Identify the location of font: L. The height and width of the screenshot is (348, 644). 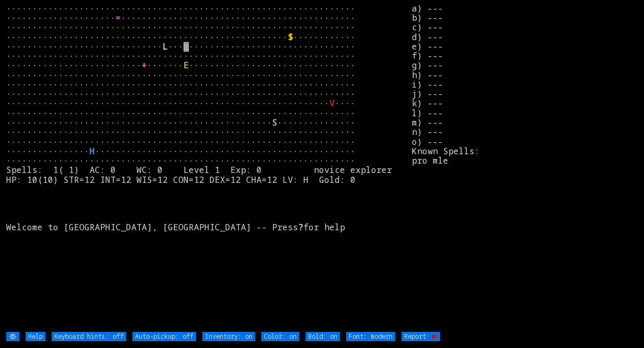
(165, 47).